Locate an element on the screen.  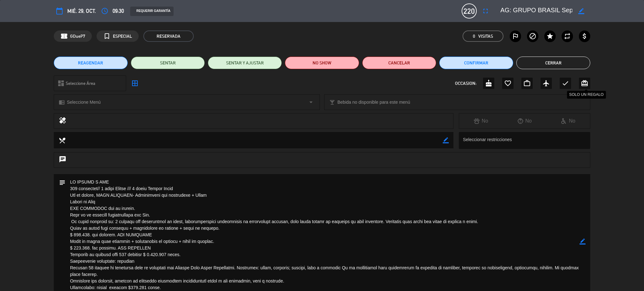
span: mié. 29, oct. is located at coordinates (82, 11).